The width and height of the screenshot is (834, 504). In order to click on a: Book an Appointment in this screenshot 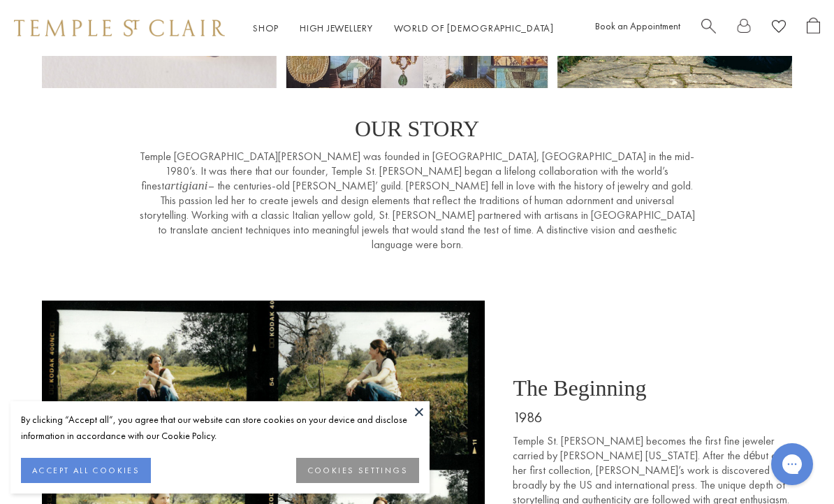, I will do `click(638, 26)`.